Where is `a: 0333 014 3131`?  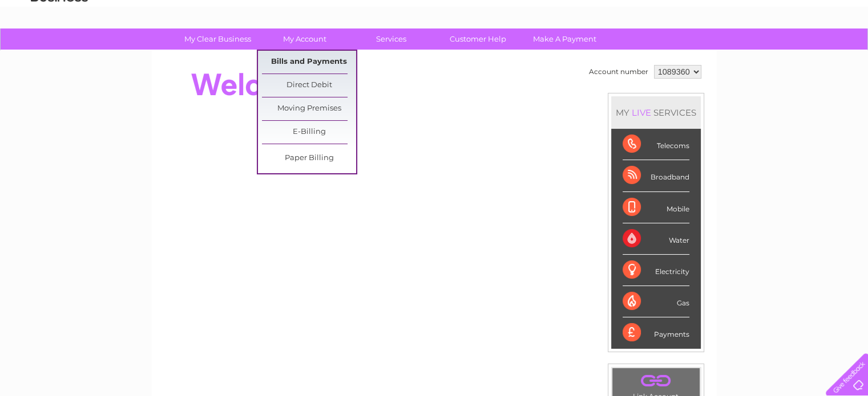 a: 0333 014 3131 is located at coordinates (692, 12).